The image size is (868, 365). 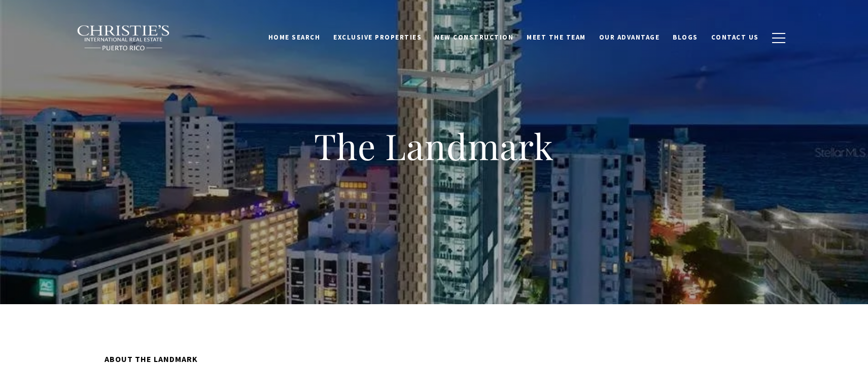 I want to click on span: Blogs, so click(x=685, y=37).